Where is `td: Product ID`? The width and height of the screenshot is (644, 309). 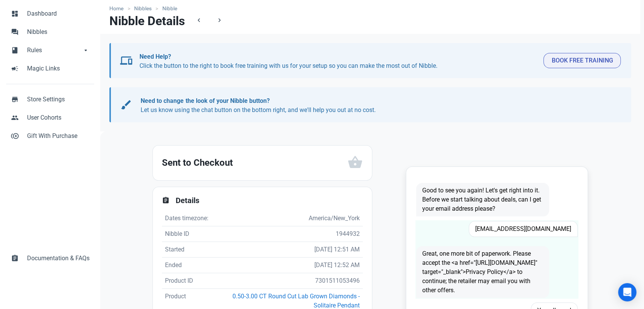 td: Product ID is located at coordinates (188, 281).